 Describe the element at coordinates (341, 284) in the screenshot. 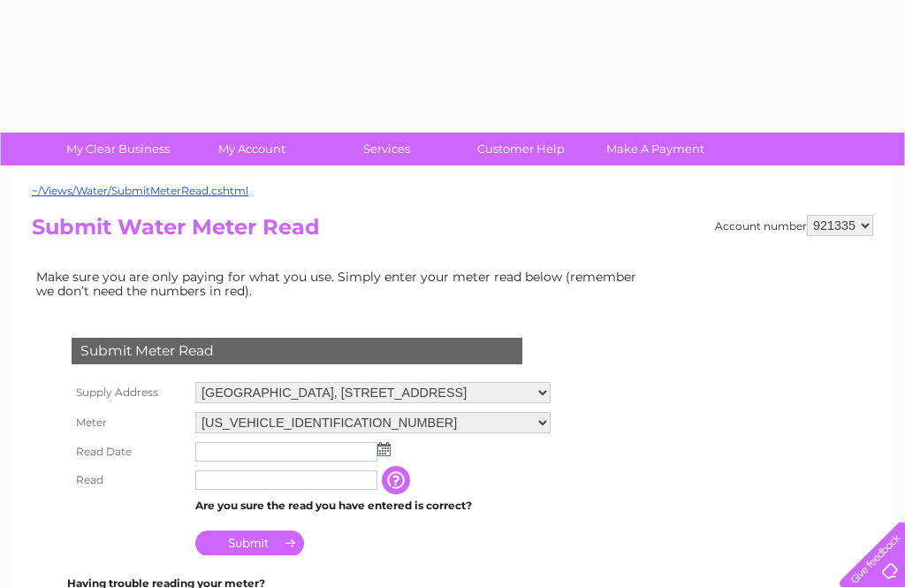

I see `td: Make sure you are only paying for what you use. Simply enter your meter read below (remember we d...` at that location.